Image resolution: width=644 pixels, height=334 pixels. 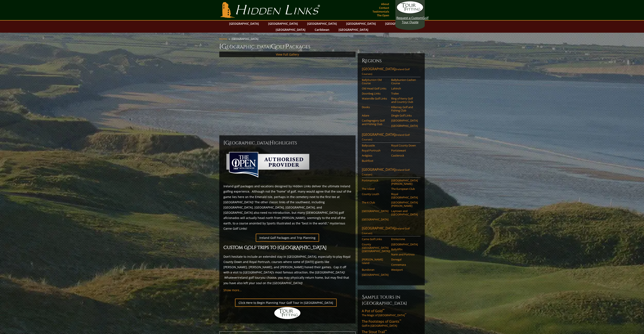 What do you see at coordinates (404, 269) in the screenshot?
I see `a: Westport` at bounding box center [404, 269].